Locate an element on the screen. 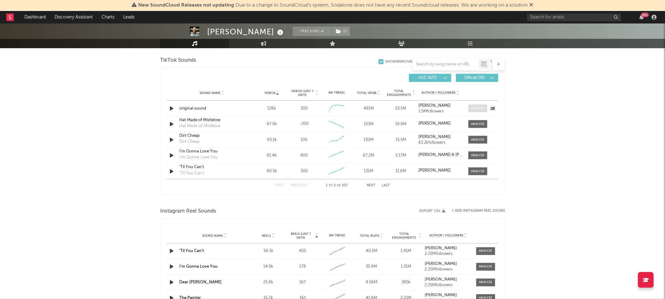  a: Leads is located at coordinates (129, 17).